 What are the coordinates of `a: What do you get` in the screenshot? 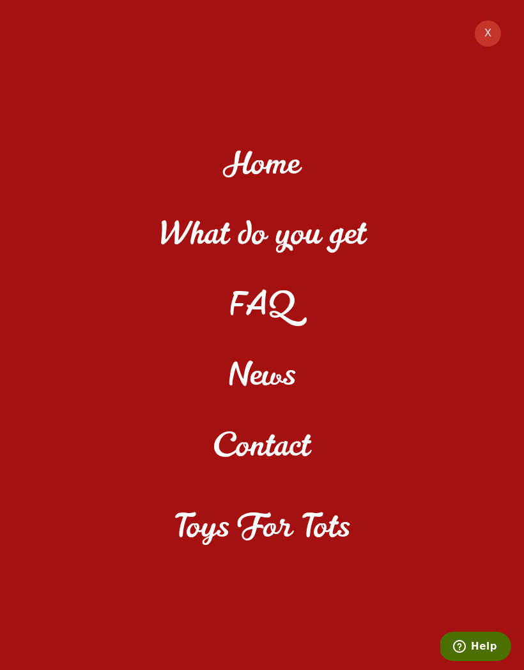 It's located at (262, 236).